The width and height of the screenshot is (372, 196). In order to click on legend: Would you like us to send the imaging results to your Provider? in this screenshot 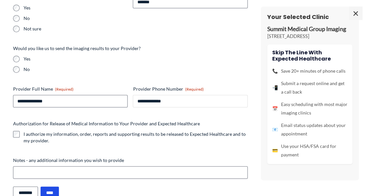, I will do `click(77, 48)`.